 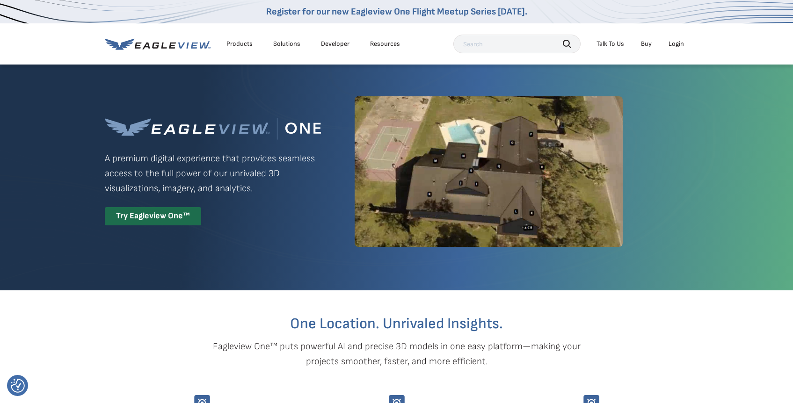 What do you see at coordinates (335, 44) in the screenshot?
I see `a: Developer` at bounding box center [335, 44].